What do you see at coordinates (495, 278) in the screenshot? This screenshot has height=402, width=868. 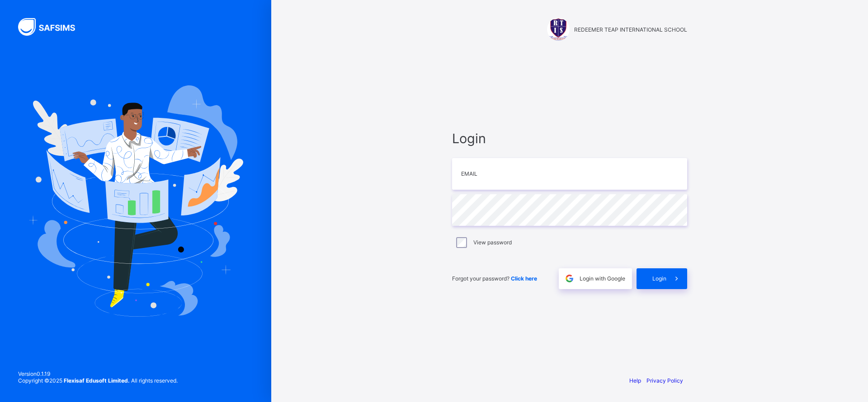 I see `span: Forgot your password?` at bounding box center [495, 278].